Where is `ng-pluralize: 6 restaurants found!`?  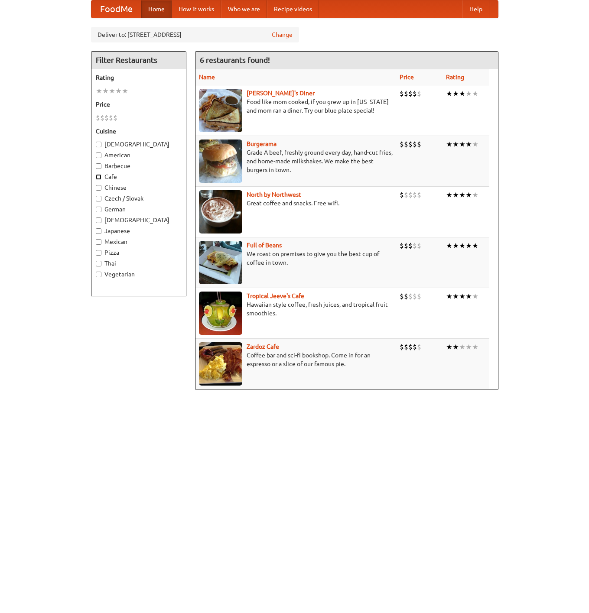
ng-pluralize: 6 restaurants found! is located at coordinates (235, 60).